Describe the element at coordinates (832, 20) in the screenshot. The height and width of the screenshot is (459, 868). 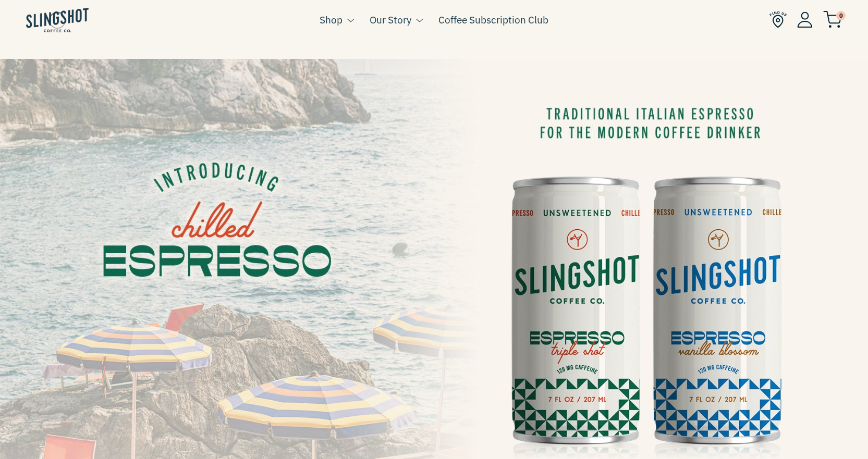
I see `a: 0` at that location.